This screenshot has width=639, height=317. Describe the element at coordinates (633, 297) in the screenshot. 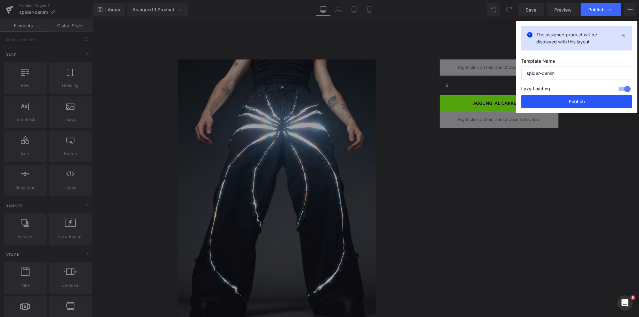

I see `span: 5` at that location.